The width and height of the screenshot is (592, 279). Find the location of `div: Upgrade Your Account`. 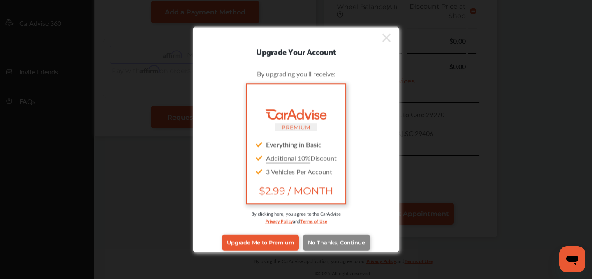

div: Upgrade Your Account is located at coordinates (296, 51).